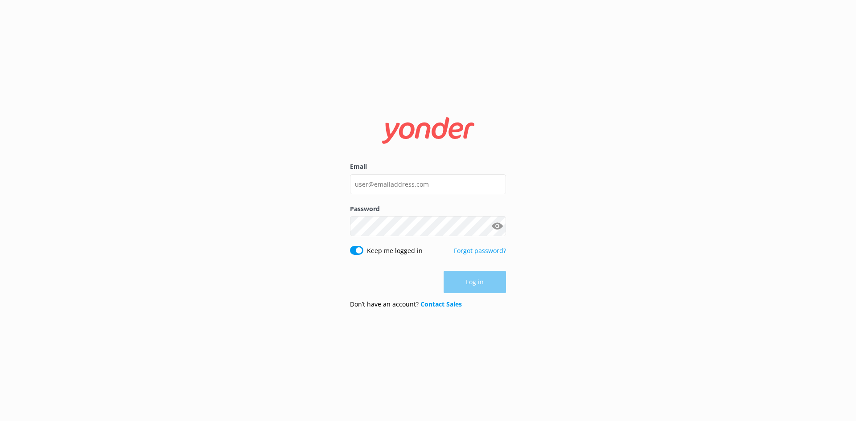  Describe the element at coordinates (428, 184) in the screenshot. I see `input: user@emailaddress.com` at that location.